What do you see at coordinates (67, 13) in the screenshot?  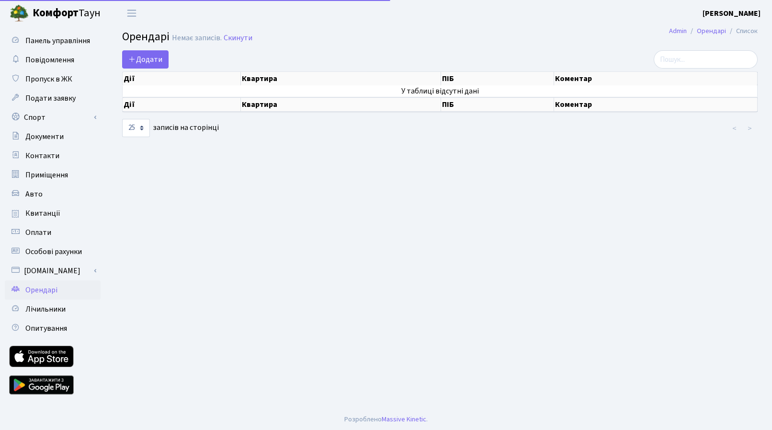 I see `span: Таун` at bounding box center [67, 13].